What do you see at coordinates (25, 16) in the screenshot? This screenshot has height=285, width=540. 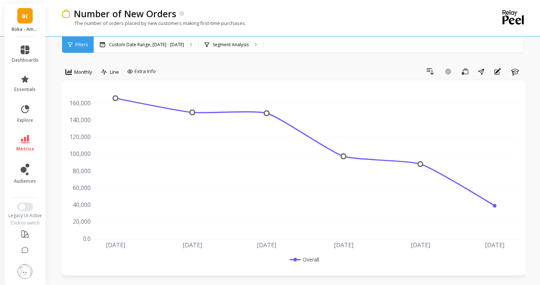 I see `span: B(` at bounding box center [25, 16].